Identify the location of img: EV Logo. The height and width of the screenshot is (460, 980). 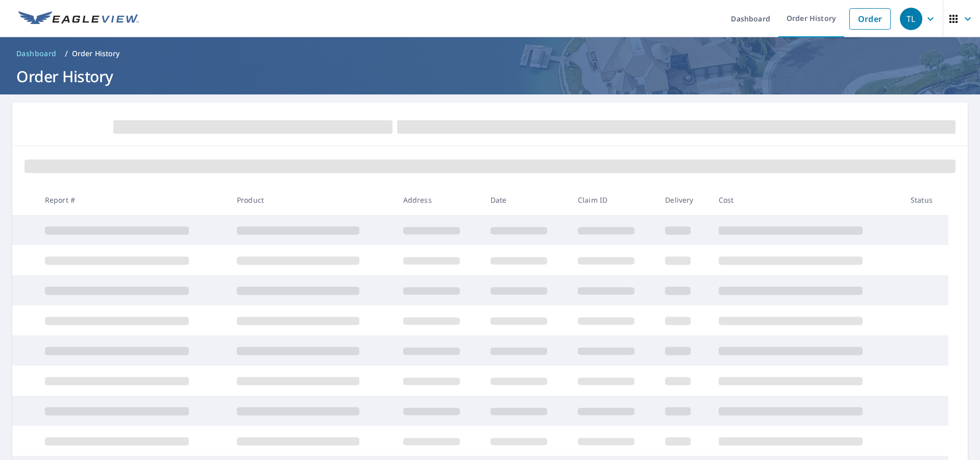
(79, 19).